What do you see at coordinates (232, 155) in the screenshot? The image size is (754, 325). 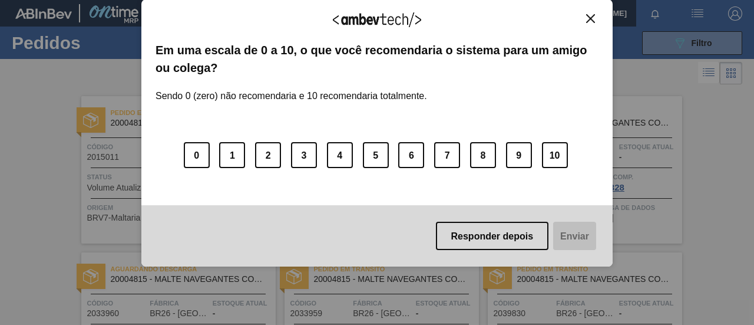 I see `font: 1` at bounding box center [232, 155].